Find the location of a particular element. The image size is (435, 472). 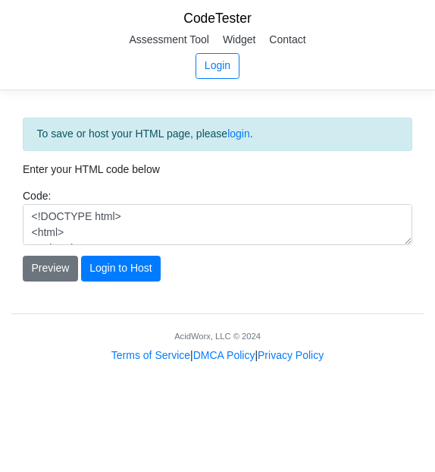

button: Preview is located at coordinates (50, 269).